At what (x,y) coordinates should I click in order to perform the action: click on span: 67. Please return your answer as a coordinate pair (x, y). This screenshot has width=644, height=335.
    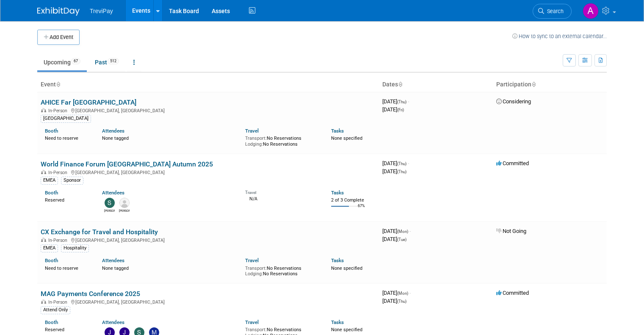
    Looking at the image, I should click on (76, 61).